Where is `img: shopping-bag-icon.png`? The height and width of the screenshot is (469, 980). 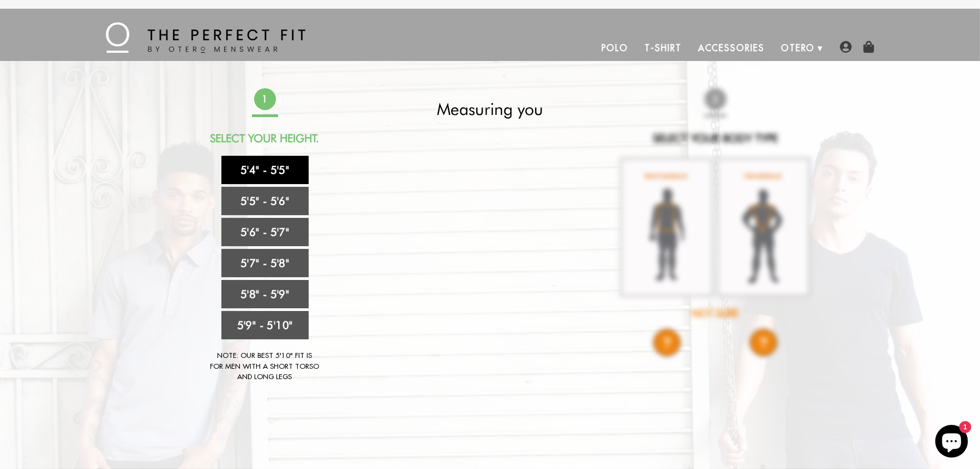
img: shopping-bag-icon.png is located at coordinates (869, 47).